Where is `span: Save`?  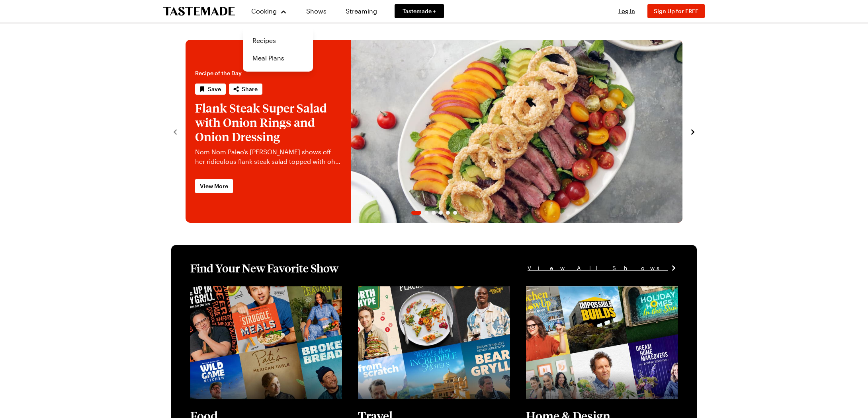
span: Save is located at coordinates (214, 89).